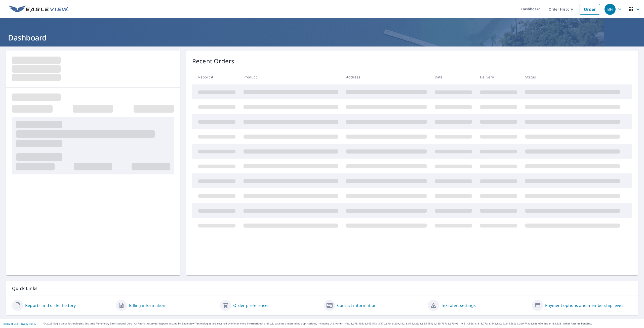 The width and height of the screenshot is (644, 328). Describe the element at coordinates (357, 305) in the screenshot. I see `a: Contact information` at that location.